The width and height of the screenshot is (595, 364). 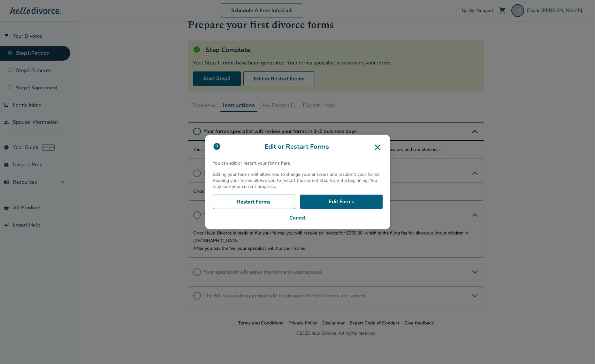 What do you see at coordinates (298, 218) in the screenshot?
I see `button: Cancel` at bounding box center [298, 218].